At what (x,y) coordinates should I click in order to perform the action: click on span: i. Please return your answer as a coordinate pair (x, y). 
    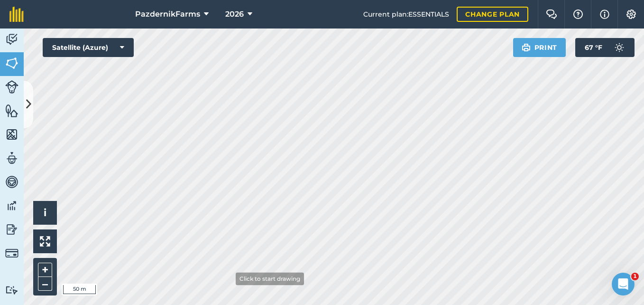
    Looking at the image, I should click on (45, 212).